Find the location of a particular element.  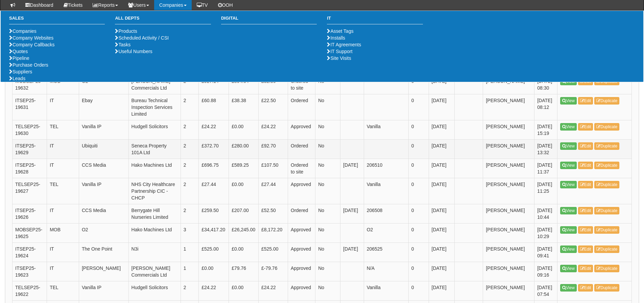

a: Companies is located at coordinates (23, 31).